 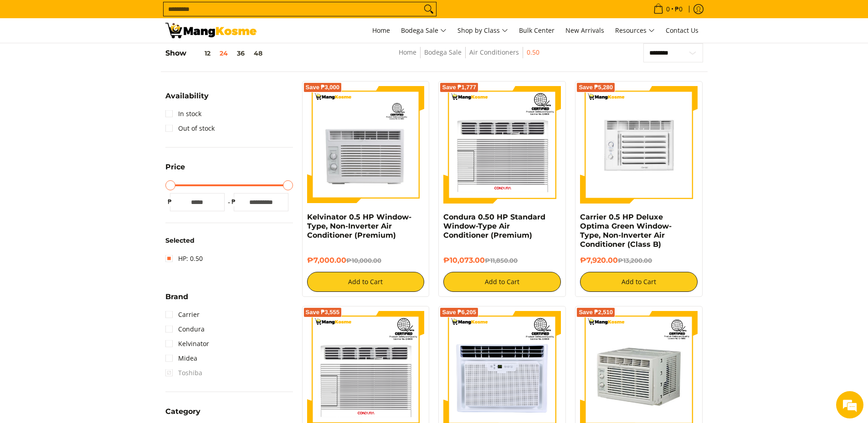 I want to click on a: Carrier 0.5 HP Deluxe Optima Green Window-Type, Non-Inverter Air Conditioner (Class B), so click(x=626, y=231).